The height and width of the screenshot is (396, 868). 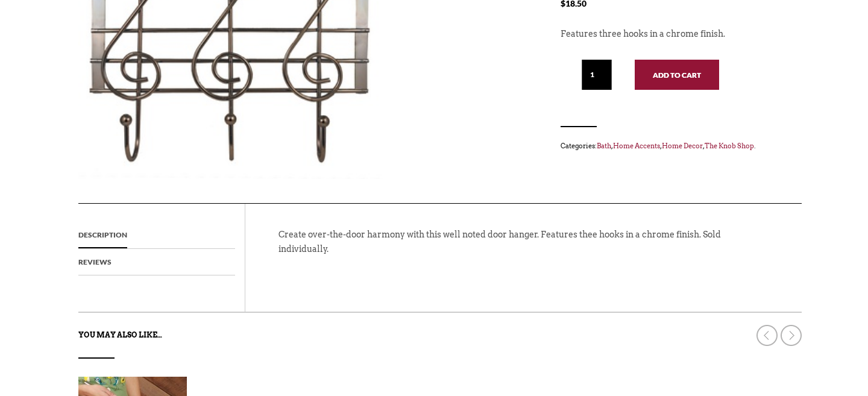 What do you see at coordinates (675, 34) in the screenshot?
I see `p: Features three hooks in a chrome finish.` at bounding box center [675, 34].